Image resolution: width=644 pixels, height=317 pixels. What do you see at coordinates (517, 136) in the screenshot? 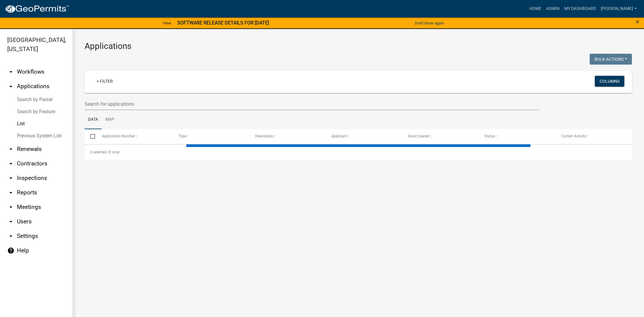
I see `datatable-header-cell: Status` at bounding box center [517, 136].